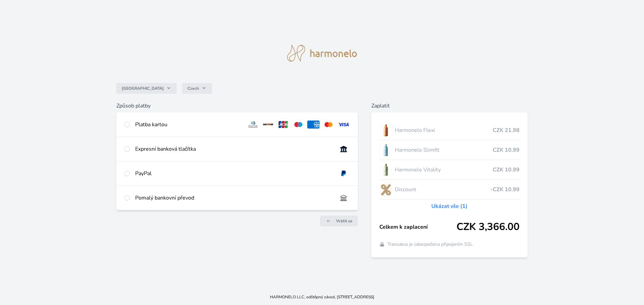  What do you see at coordinates (343, 198) in the screenshot?
I see `img: bankTransfer_IBAN.svg` at bounding box center [343, 198].